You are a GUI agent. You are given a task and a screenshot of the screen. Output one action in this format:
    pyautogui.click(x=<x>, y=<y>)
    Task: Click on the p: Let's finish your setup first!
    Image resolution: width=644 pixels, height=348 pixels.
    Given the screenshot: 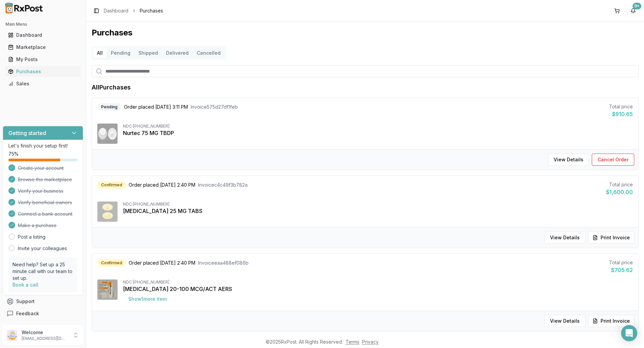 What is the action you would take?
    pyautogui.click(x=43, y=146)
    